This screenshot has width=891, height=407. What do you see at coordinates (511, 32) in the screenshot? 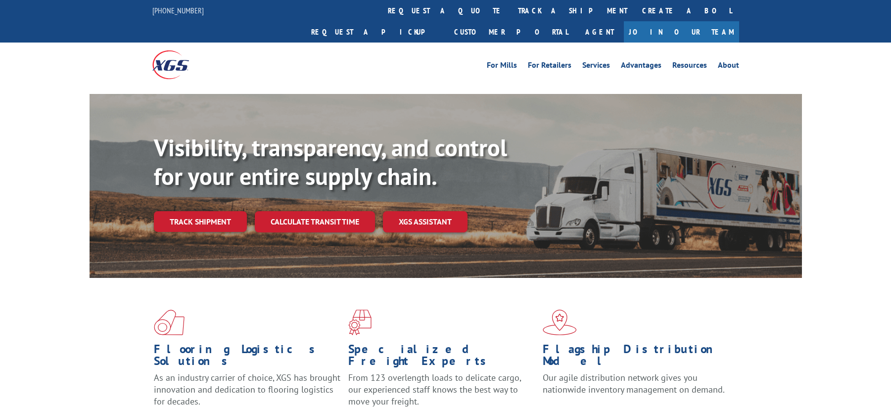
I see `a: Customer Portal` at bounding box center [511, 32].